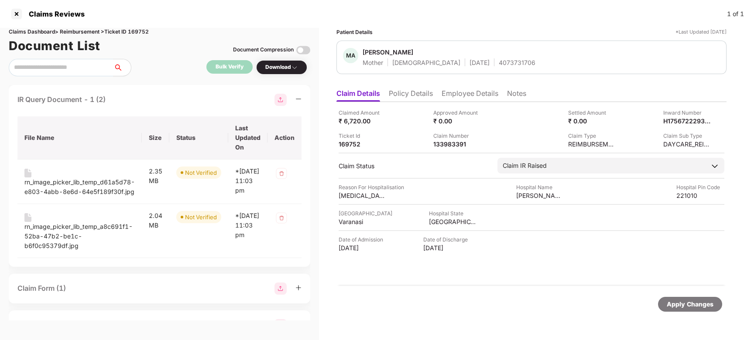  Describe the element at coordinates (517, 62) in the screenshot. I see `div: 4073731706` at that location.